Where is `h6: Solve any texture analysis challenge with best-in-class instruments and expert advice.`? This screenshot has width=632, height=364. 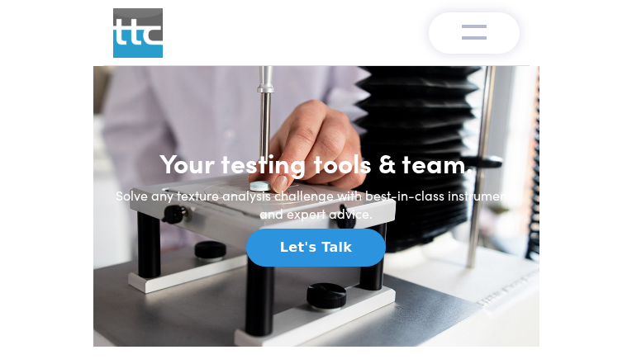 h6: Solve any texture analysis challenge with best-in-class instruments and expert advice. is located at coordinates (316, 204).